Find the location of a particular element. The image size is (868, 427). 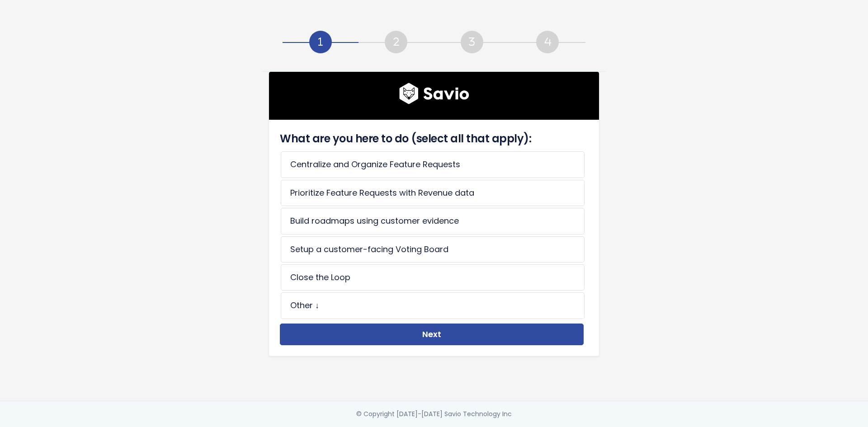

li: Other ↓ is located at coordinates (433, 305).